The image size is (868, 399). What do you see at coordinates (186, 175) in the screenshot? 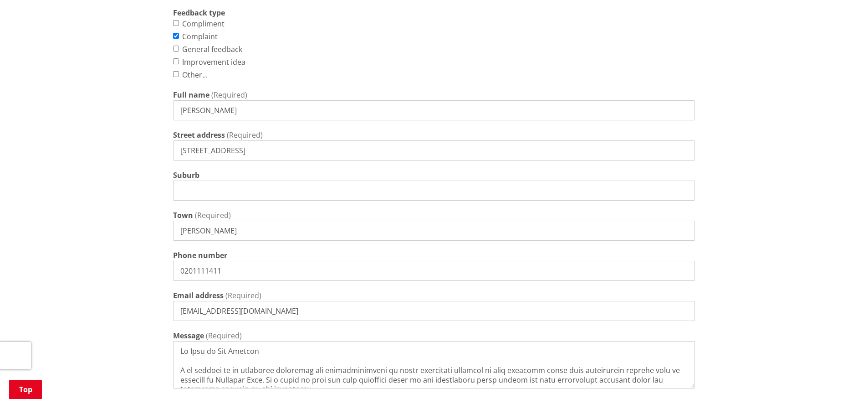
I see `label: Suburb` at bounding box center [186, 175].